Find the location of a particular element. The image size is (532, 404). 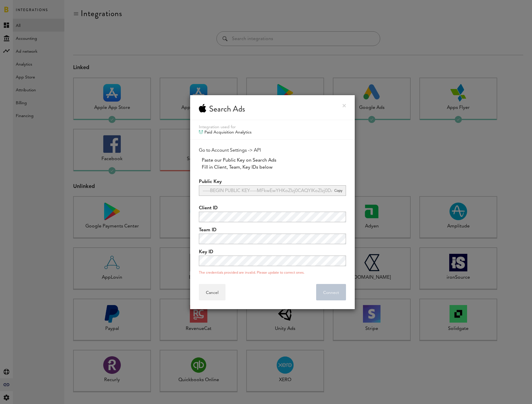

li: Fill in Client, Team, Key IDs below is located at coordinates (274, 167).